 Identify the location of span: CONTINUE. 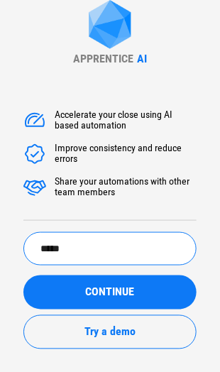
(110, 293).